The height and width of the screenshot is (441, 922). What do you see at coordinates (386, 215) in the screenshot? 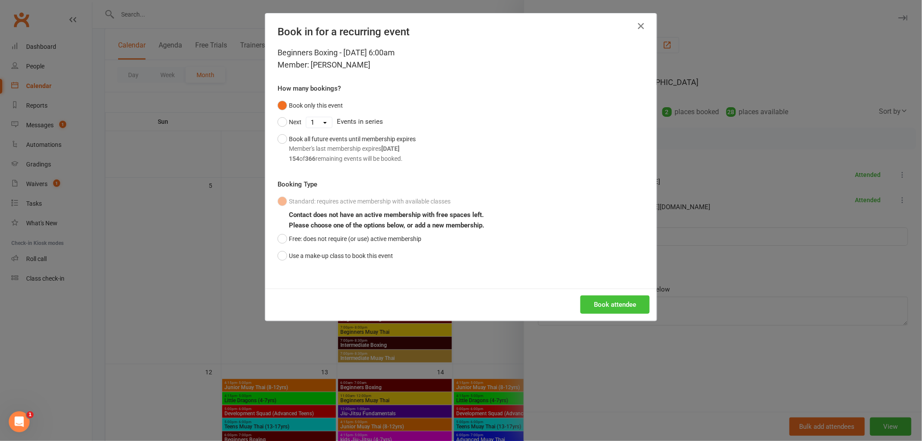
I see `b: Contact does not have an active membership with free spaces left.` at bounding box center [386, 215].